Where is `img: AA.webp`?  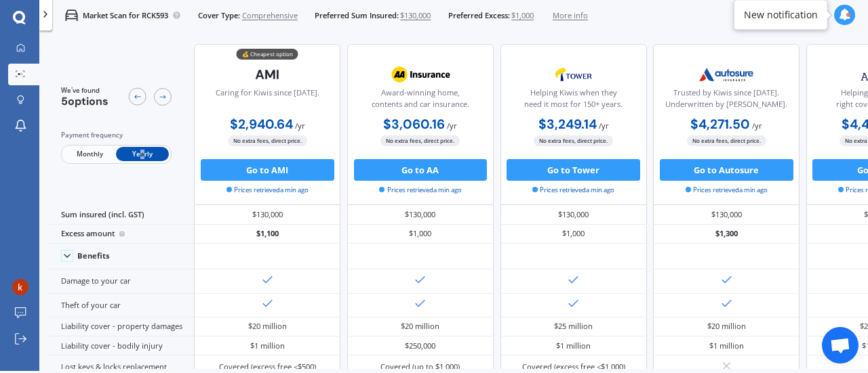 img: AA.webp is located at coordinates (420, 75).